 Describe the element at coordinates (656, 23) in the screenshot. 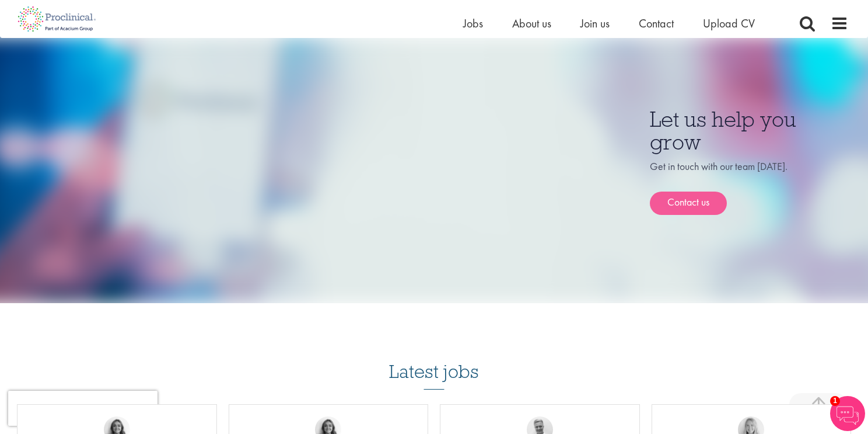

I see `span: Contact` at that location.